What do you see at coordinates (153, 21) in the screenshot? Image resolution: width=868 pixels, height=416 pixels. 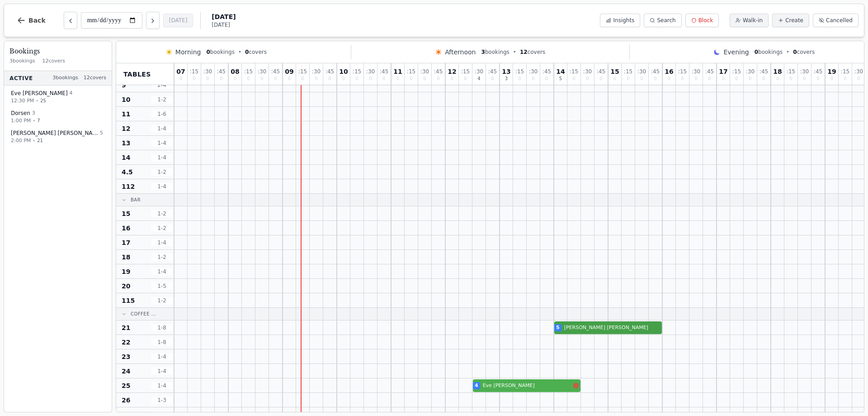 I see `button: Next day` at bounding box center [153, 21].